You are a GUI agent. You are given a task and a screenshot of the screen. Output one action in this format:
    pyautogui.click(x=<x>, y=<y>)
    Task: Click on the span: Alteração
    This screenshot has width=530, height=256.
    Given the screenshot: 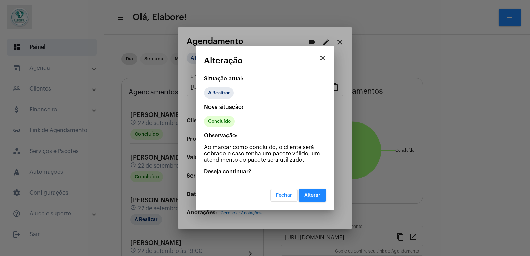 What is the action you would take?
    pyautogui.click(x=223, y=61)
    